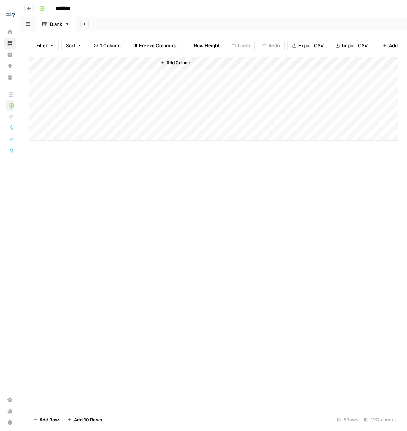 This screenshot has width=407, height=431. I want to click on button: Import CSV, so click(352, 45).